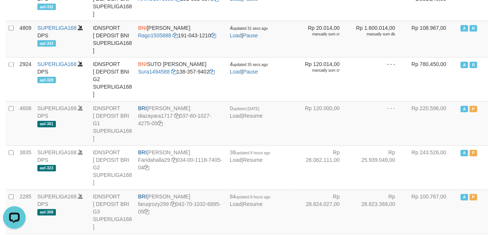  What do you see at coordinates (25, 39) in the screenshot?
I see `td: 4809` at bounding box center [25, 39].